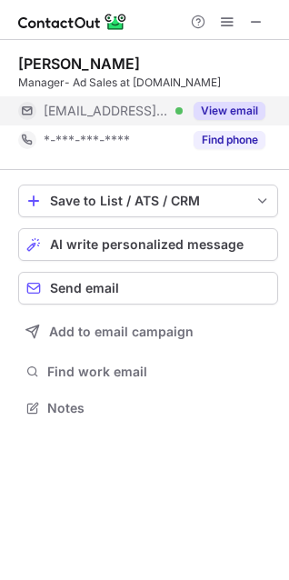  Describe the element at coordinates (73, 22) in the screenshot. I see `img: ContactOut v5.3.10` at that location.